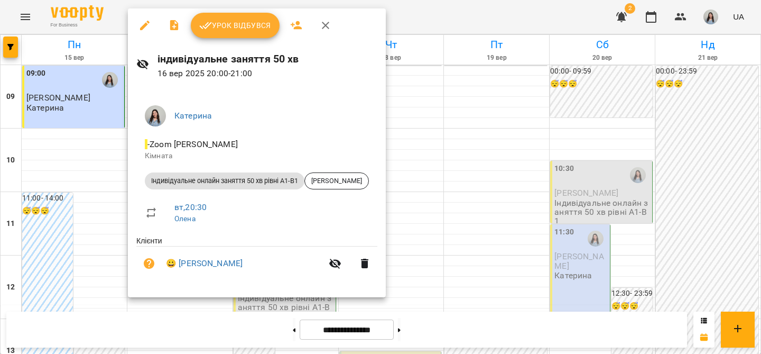  What do you see at coordinates (155, 116) in the screenshot?
I see `img: 00729b20cbacae7f74f09ddf478bc520.jpg` at bounding box center [155, 116].